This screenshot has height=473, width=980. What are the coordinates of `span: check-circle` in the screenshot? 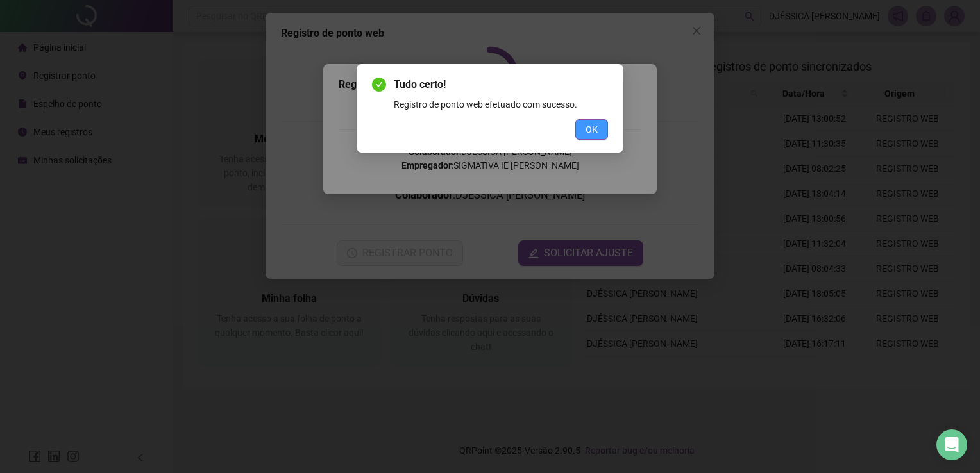 It's located at (379, 85).